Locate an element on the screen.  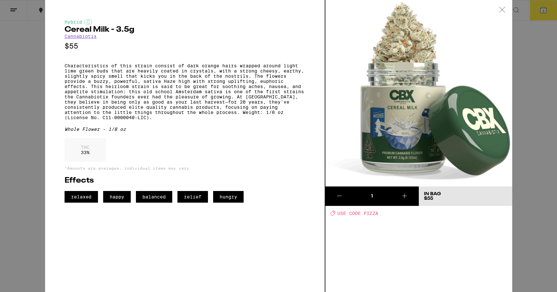
div: Hybrid is located at coordinates (185, 22).